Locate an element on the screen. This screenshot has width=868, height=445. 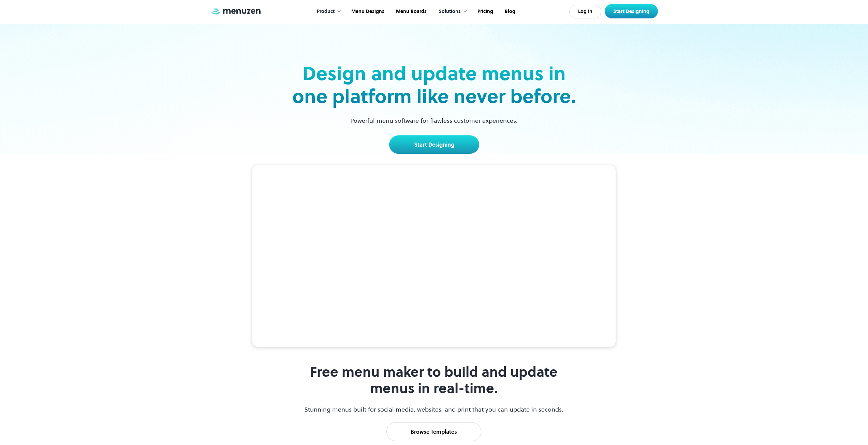
a: Pricing is located at coordinates (485, 11).